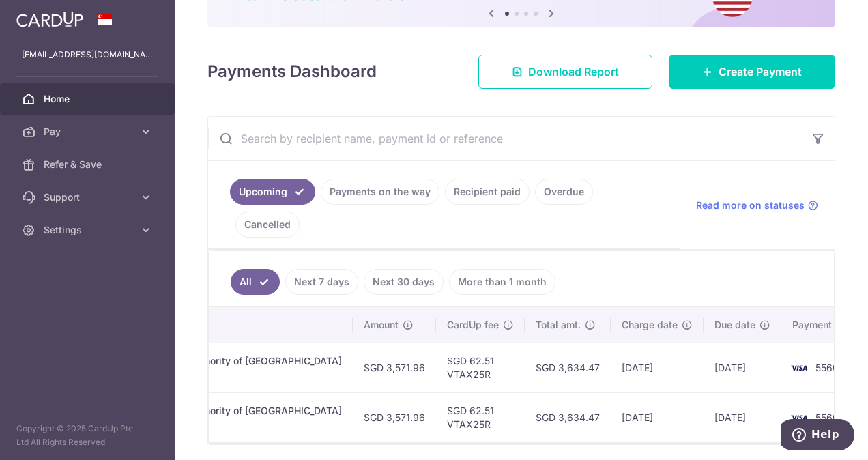 This screenshot has width=868, height=460. Describe the element at coordinates (757, 205) in the screenshot. I see `a: Read more on statuses` at that location.